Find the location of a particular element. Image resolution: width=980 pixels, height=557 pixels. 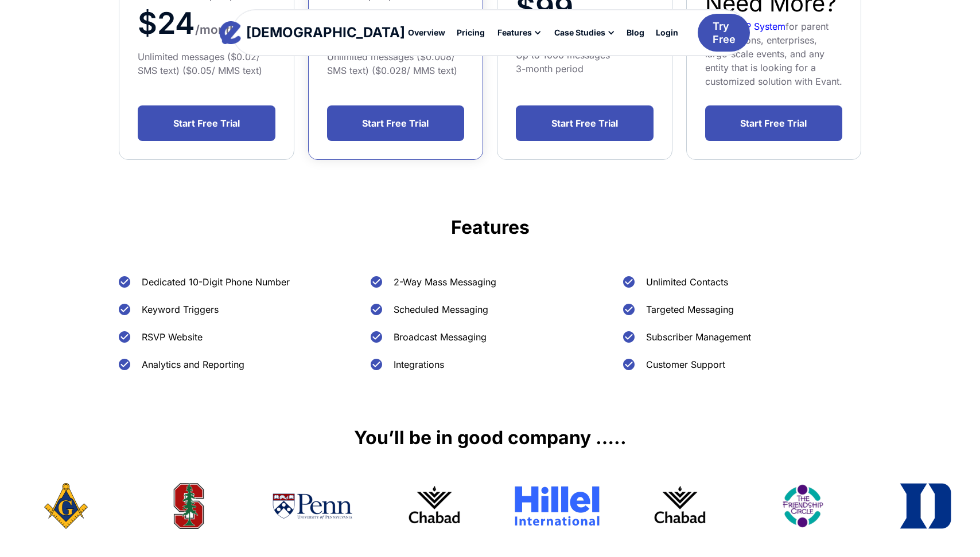

div: Try Free is located at coordinates (724, 33).